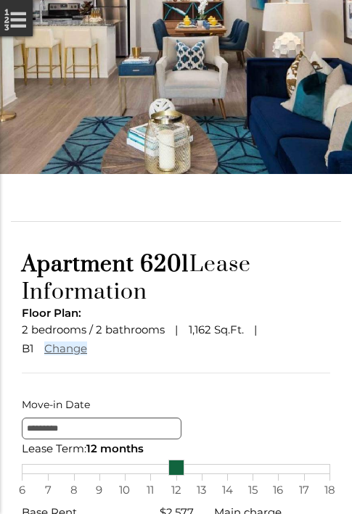  I want to click on span: 8, so click(74, 490).